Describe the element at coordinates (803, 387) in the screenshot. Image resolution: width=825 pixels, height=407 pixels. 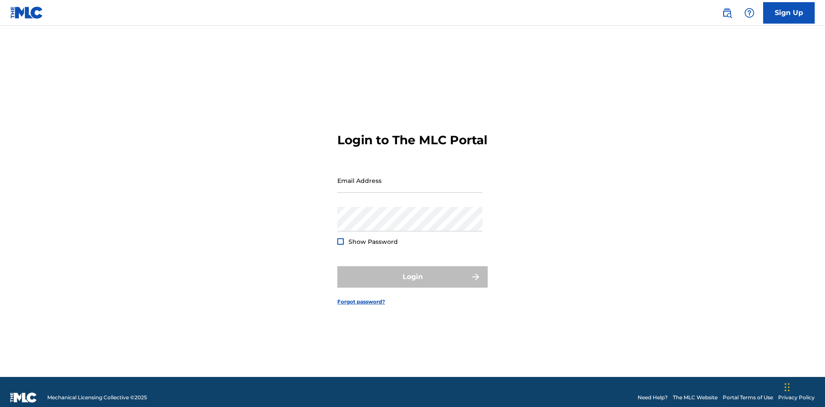
I see `div: Chat Widget` at that location.